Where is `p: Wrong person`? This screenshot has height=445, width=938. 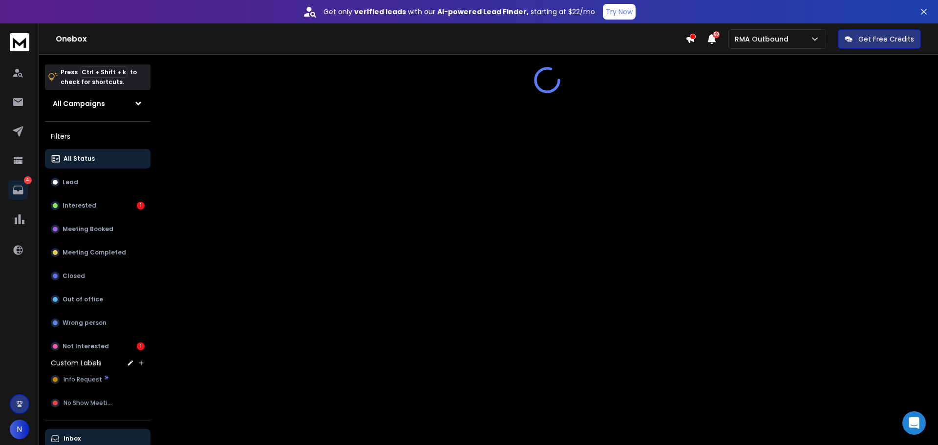 p: Wrong person is located at coordinates (85, 323).